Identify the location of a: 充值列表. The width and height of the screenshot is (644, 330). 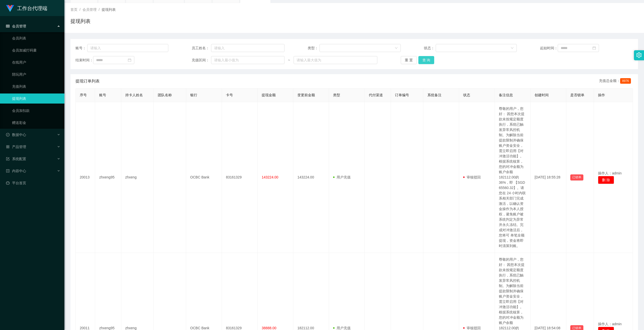
(36, 86).